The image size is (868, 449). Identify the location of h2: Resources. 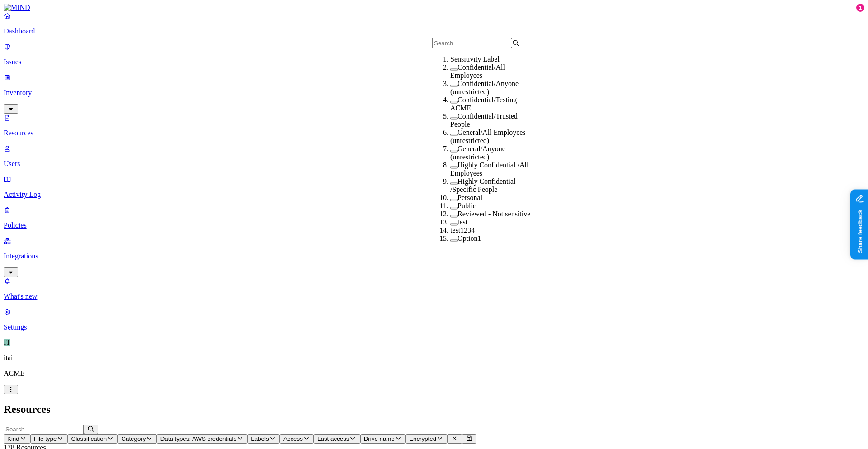
(434, 409).